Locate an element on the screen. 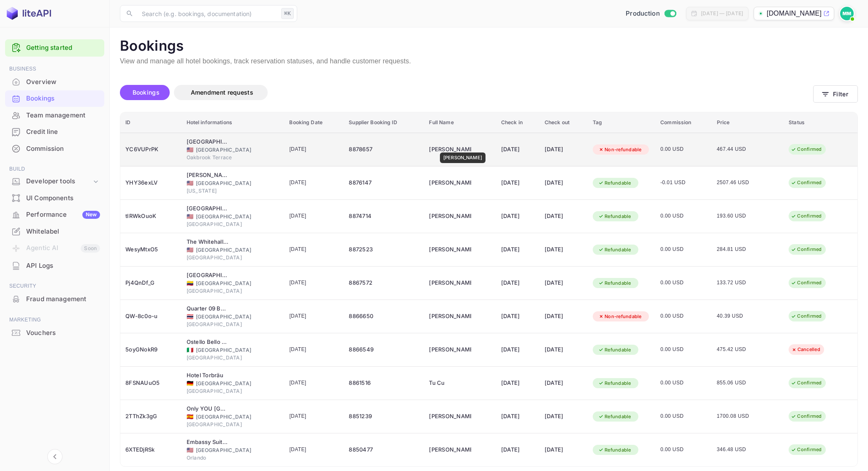 The image size is (868, 471). div: 8861516 is located at coordinates (384, 383).